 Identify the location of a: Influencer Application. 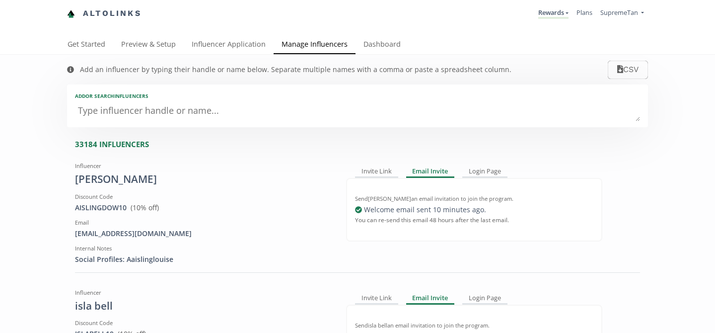
(228, 45).